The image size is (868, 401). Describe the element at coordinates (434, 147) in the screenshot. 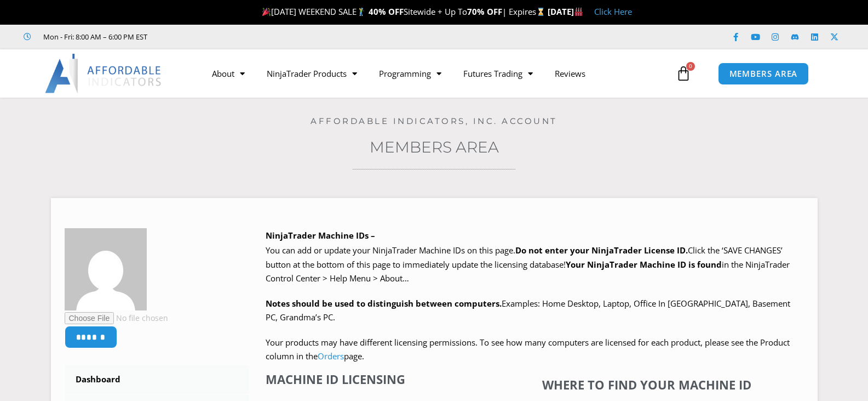

I see `a: Members Area` at that location.